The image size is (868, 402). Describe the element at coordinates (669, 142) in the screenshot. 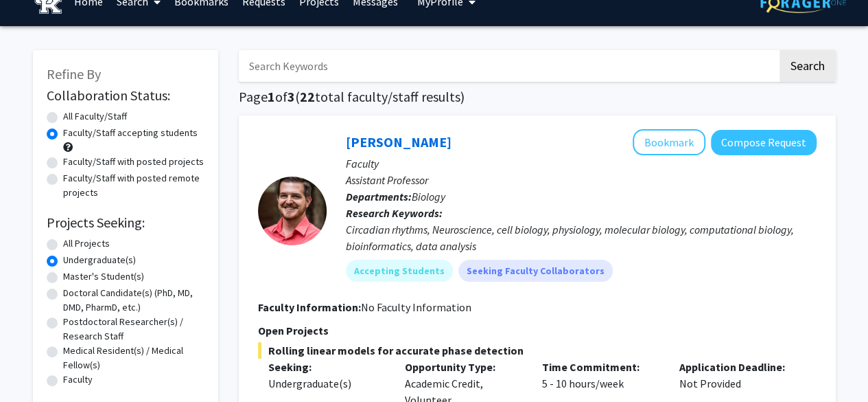

I see `button: Add Michael Tackenberg to Bookmarks` at that location.